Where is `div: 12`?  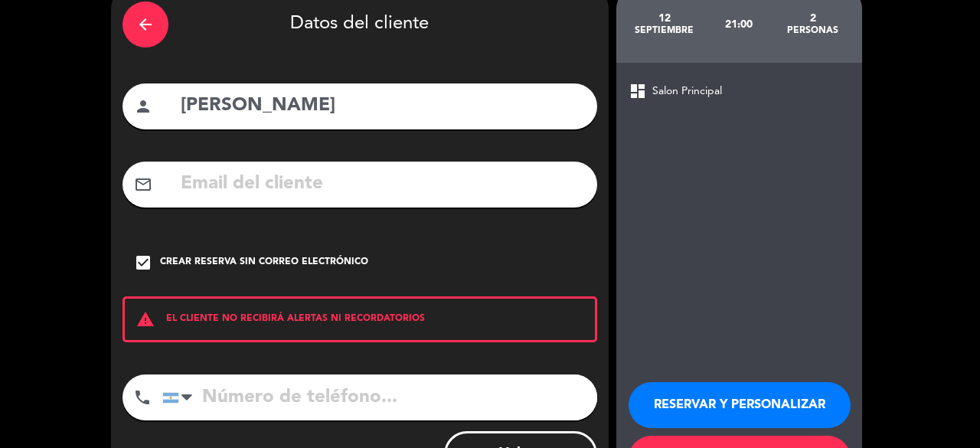 div: 12 is located at coordinates (664, 19).